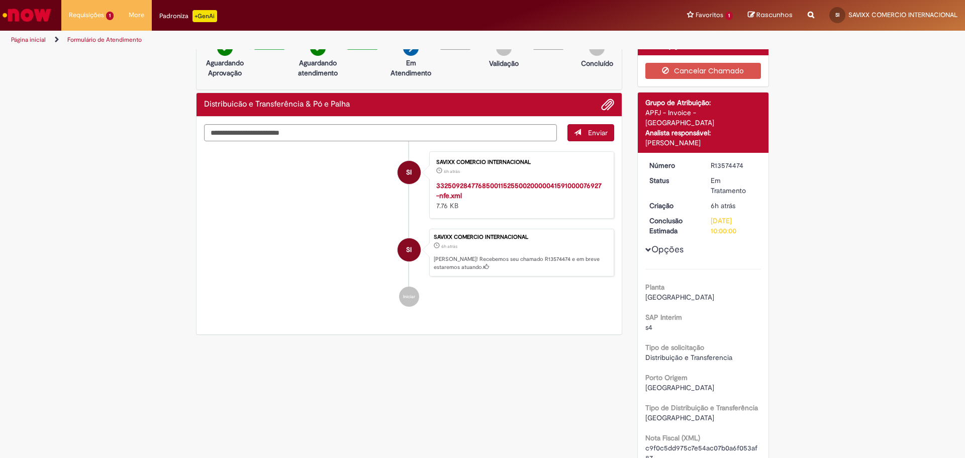 The image size is (965, 458). What do you see at coordinates (27, 15) in the screenshot?
I see `img: ServiceNow` at bounding box center [27, 15].